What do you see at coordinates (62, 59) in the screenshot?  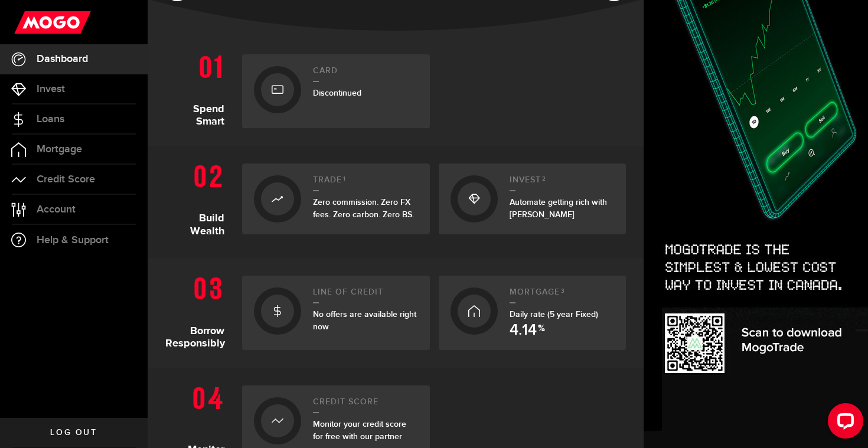 I see `span: Dashboard` at bounding box center [62, 59].